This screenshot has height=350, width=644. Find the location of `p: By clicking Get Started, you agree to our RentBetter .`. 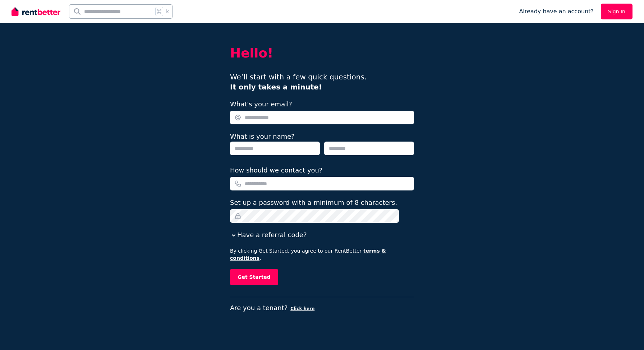

p: By clicking Get Started, you agree to our RentBetter . is located at coordinates (322, 255).